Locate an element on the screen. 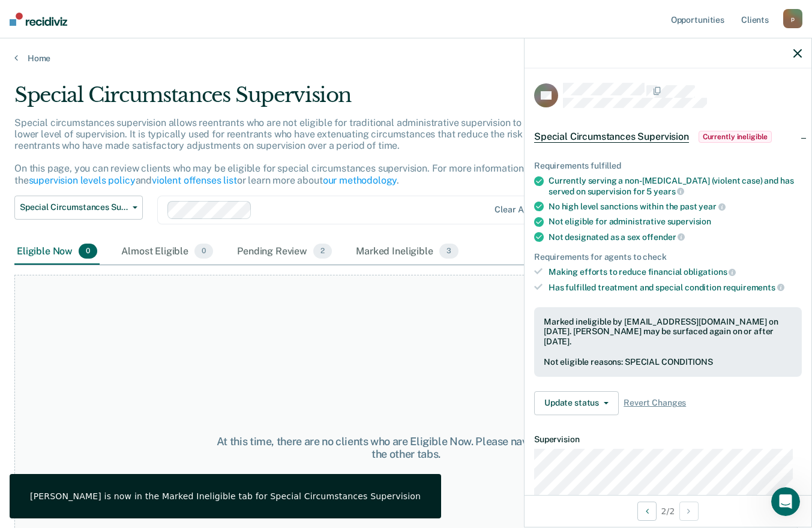 Image resolution: width=812 pixels, height=528 pixels. span: year is located at coordinates (711, 206).